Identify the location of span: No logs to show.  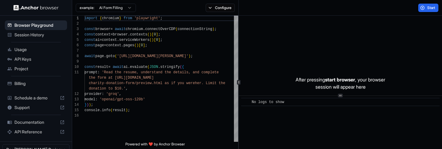
(268, 102).